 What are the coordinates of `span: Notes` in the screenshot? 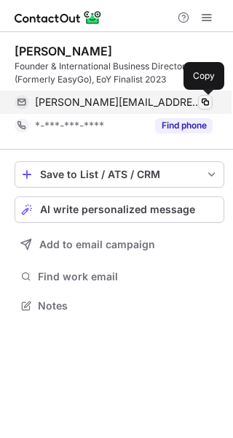 It's located at (128, 306).